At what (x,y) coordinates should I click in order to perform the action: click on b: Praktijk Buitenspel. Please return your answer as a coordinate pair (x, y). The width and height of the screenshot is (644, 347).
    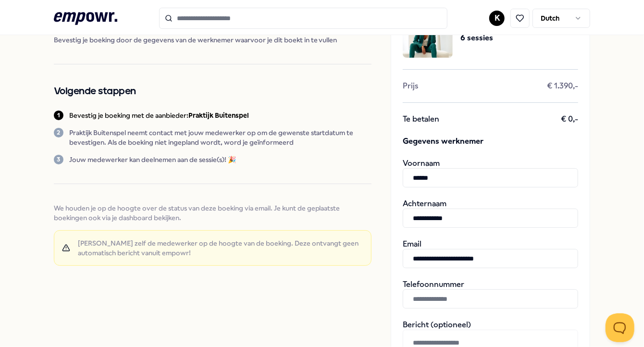
    Looking at the image, I should click on (219, 115).